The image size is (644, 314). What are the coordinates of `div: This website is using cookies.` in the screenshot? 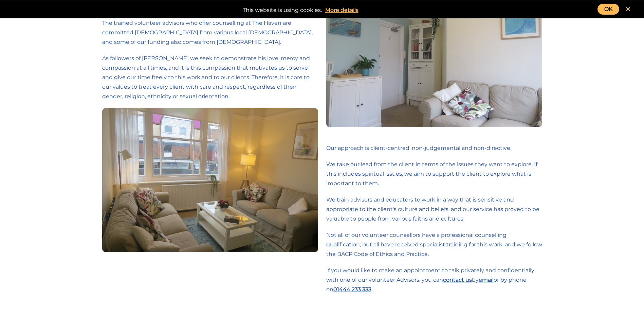 It's located at (322, 9).